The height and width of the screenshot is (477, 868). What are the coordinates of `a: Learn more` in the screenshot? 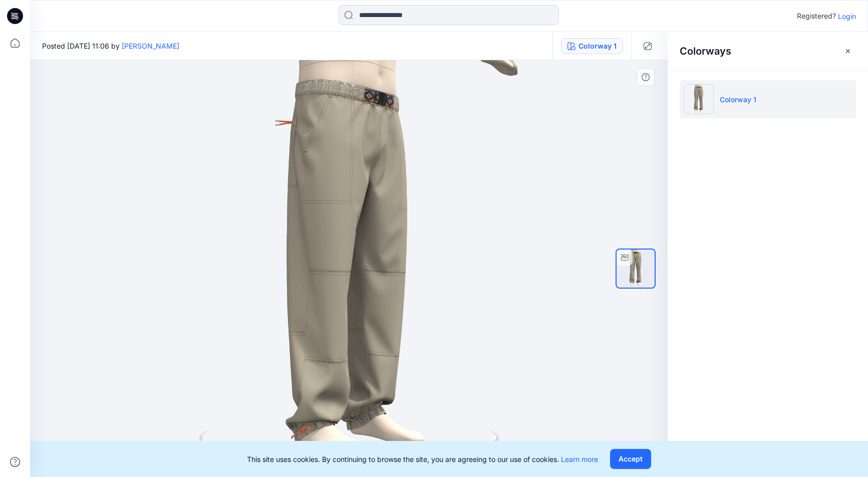 It's located at (580, 459).